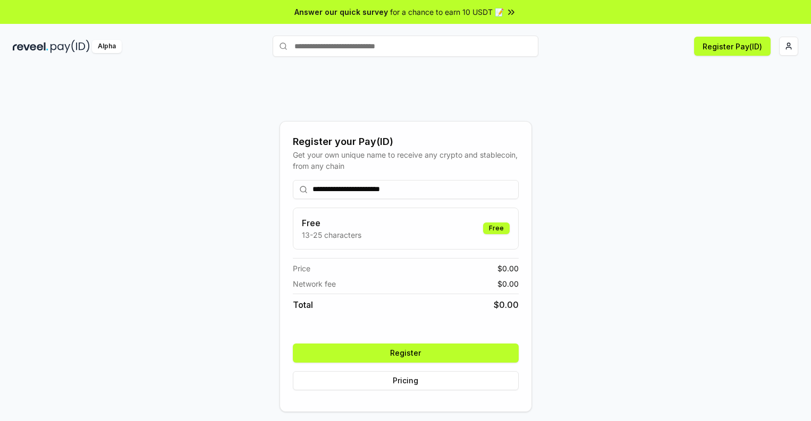 Image resolution: width=811 pixels, height=421 pixels. I want to click on span: Price, so click(301, 268).